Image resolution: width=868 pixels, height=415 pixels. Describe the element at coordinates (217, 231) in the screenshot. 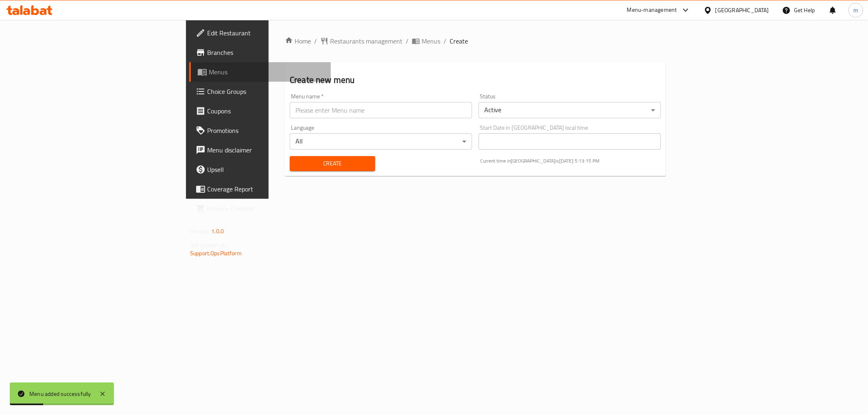

I see `span: 1.0.0` at that location.